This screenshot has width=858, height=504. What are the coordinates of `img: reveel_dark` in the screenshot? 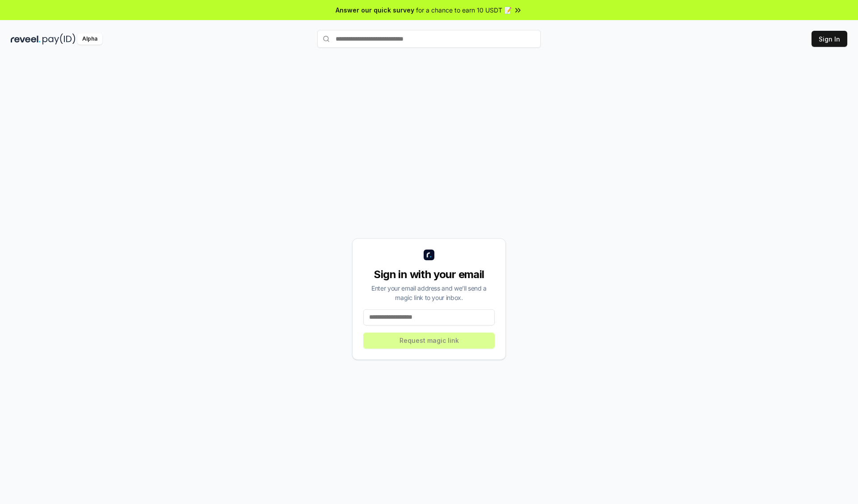 It's located at (26, 39).